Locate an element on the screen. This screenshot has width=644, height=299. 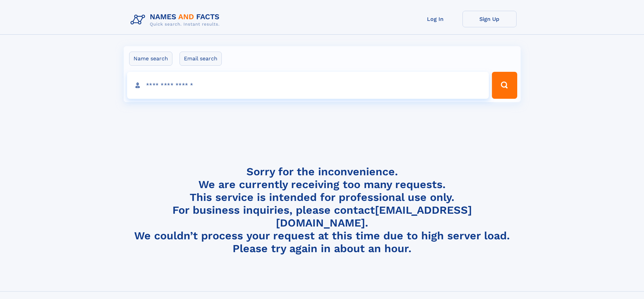
input: search input is located at coordinates (308, 86).